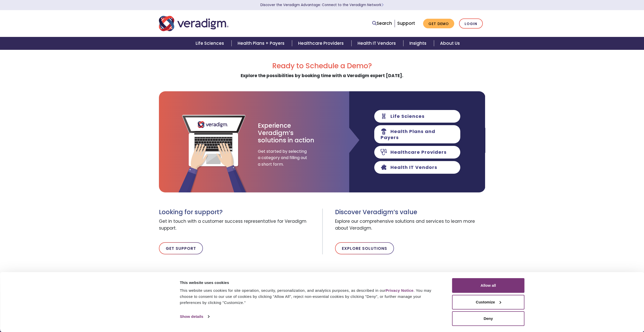 Image resolution: width=644 pixels, height=332 pixels. Describe the element at coordinates (193, 23) in the screenshot. I see `a: Veradigm logo` at that location.